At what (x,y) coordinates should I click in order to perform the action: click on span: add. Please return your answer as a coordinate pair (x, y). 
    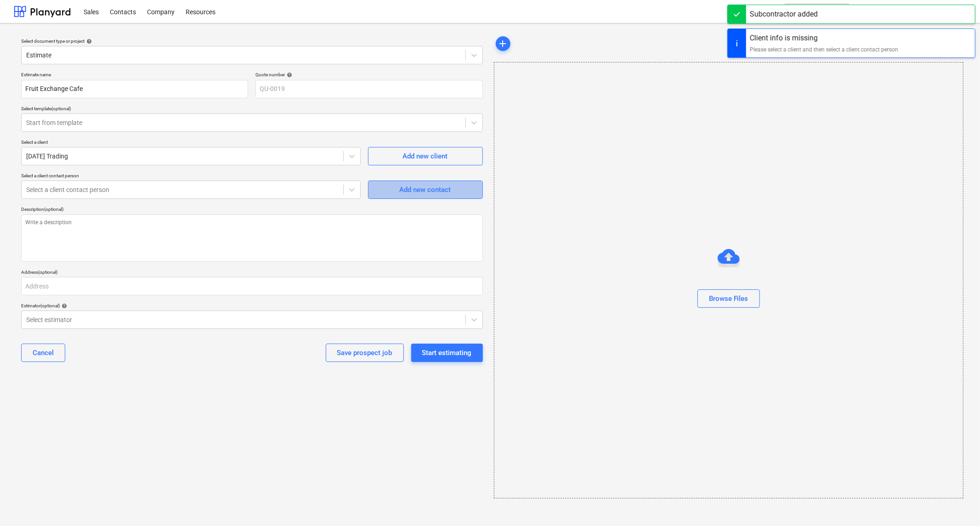
    Looking at the image, I should click on (503, 43).